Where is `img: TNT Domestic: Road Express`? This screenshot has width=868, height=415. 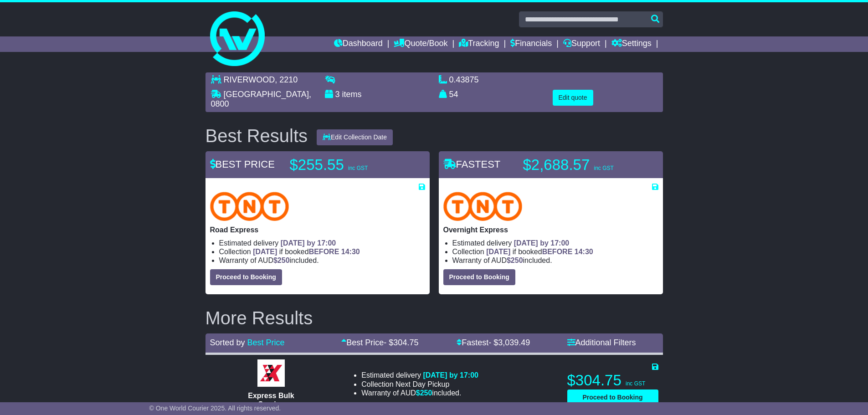
img: TNT Domestic: Road Express is located at coordinates (249, 207).